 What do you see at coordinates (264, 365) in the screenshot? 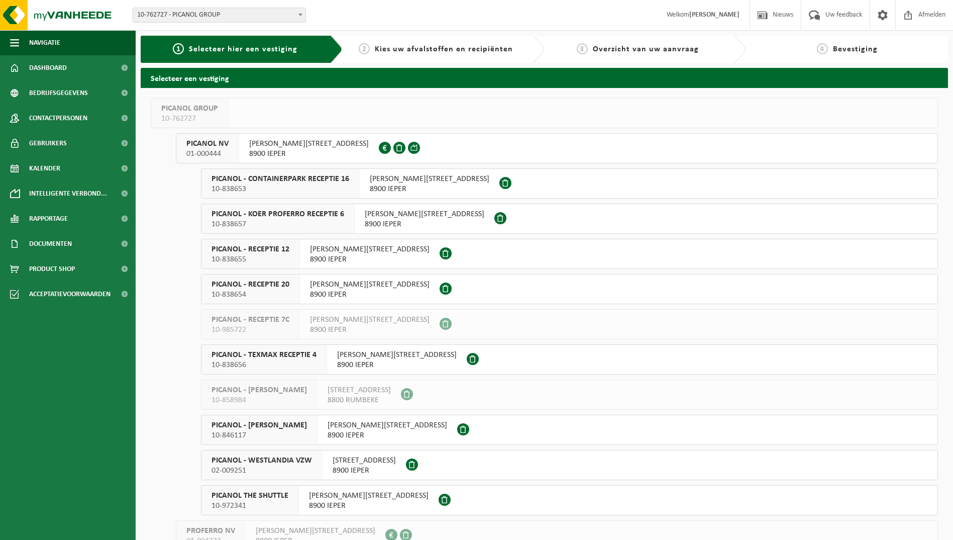
I see `span: 10-838656` at bounding box center [264, 365].